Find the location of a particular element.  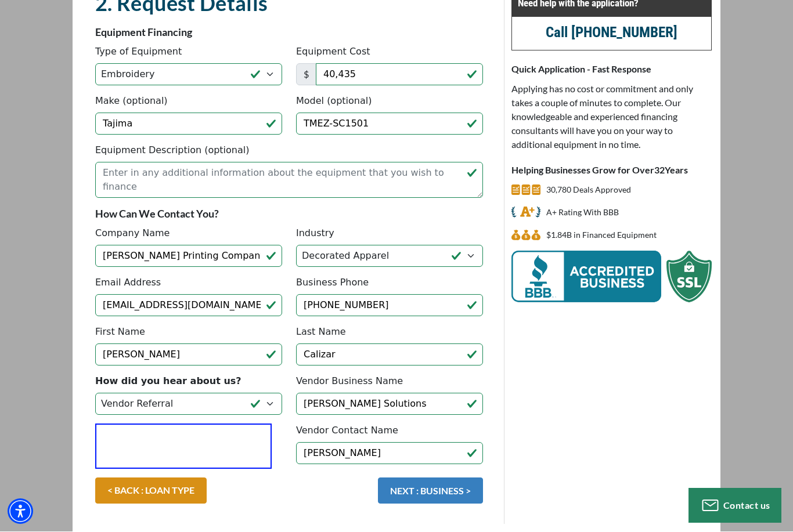

label: First Name is located at coordinates (120, 332).